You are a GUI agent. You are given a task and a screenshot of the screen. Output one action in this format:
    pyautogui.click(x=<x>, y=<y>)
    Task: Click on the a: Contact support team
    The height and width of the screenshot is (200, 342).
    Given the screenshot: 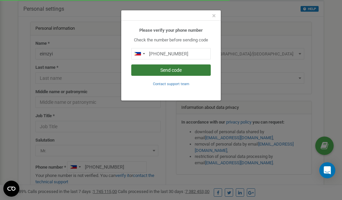 What is the action you would take?
    pyautogui.click(x=171, y=83)
    